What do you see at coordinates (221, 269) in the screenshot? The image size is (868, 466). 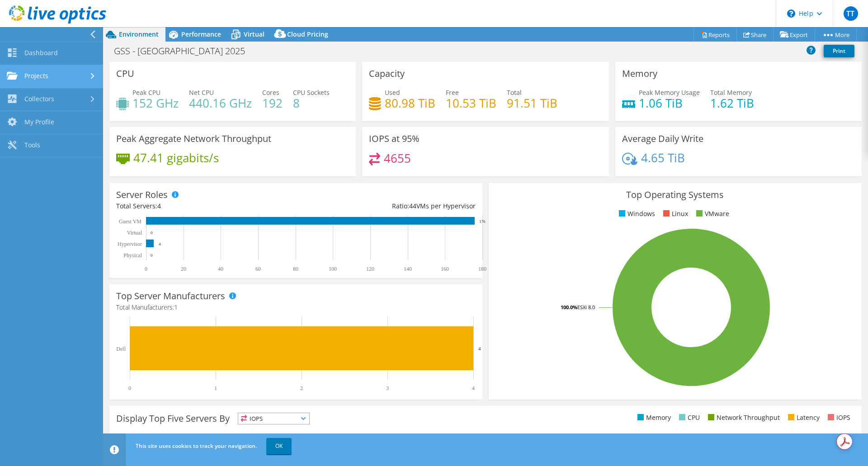 I see `text: 40` at bounding box center [221, 269].